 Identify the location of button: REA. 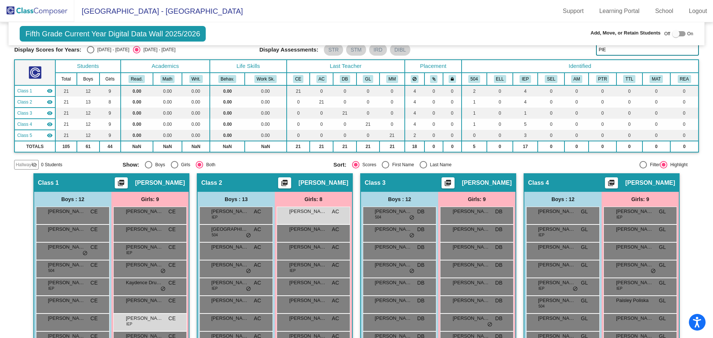
(684, 79).